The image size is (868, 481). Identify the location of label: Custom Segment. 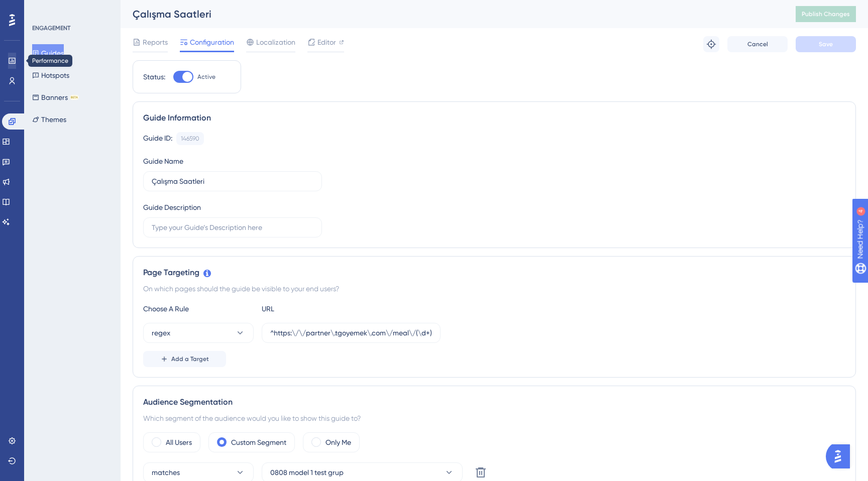
(259, 442).